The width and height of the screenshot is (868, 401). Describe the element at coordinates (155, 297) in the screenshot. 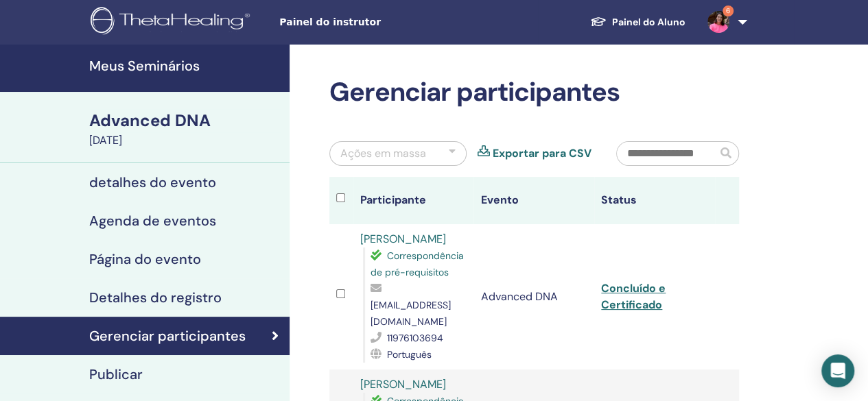

I see `h4: Detalhes do registro` at that location.